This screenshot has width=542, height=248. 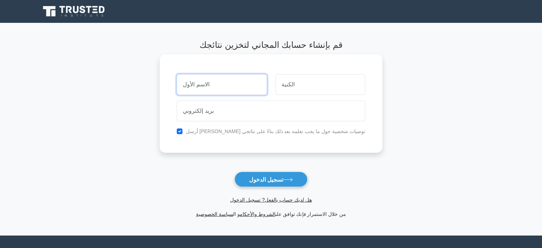 What do you see at coordinates (271, 179) in the screenshot?
I see `button: تسجيل الدخول` at bounding box center [271, 179].